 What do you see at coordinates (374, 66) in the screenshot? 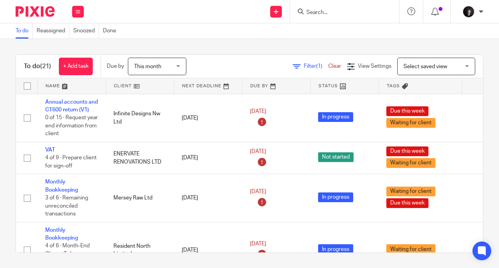
I see `span: View Settings` at bounding box center [374, 66].